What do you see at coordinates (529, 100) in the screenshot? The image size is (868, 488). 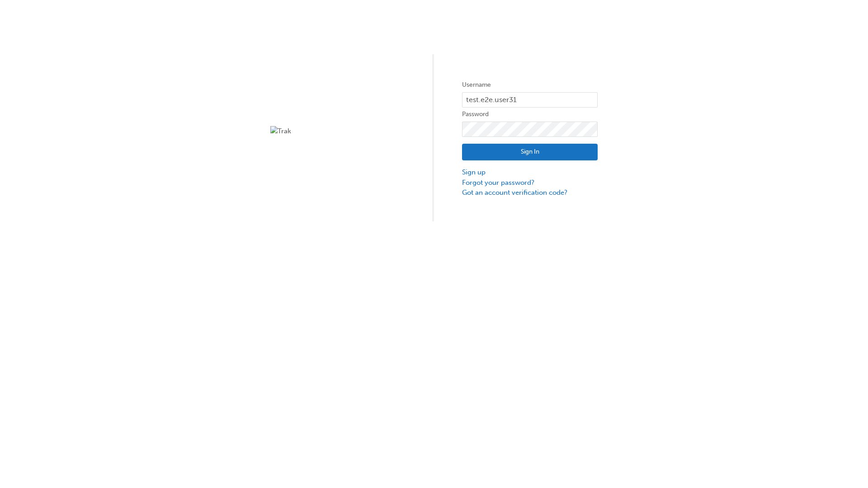 I see `input: Username` at bounding box center [529, 100].